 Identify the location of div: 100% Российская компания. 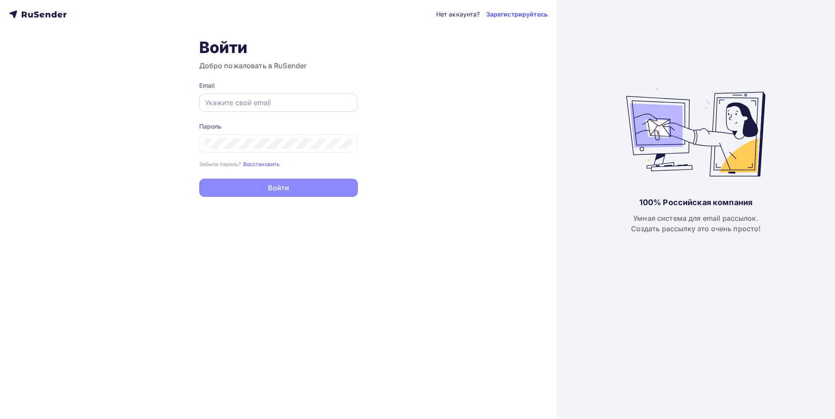
(696, 203).